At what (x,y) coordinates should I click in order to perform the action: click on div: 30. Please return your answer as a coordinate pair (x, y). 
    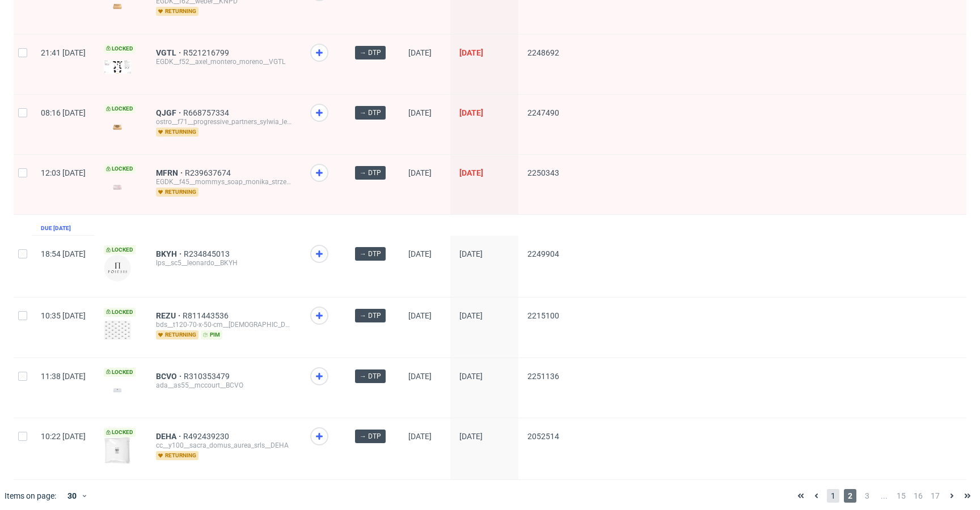
    Looking at the image, I should click on (71, 496).